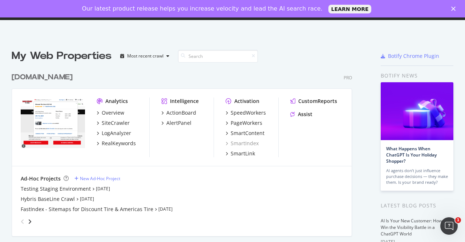 The height and width of the screenshot is (242, 465). Describe the element at coordinates (410, 56) in the screenshot. I see `a: Botify Chrome Plugin` at that location.